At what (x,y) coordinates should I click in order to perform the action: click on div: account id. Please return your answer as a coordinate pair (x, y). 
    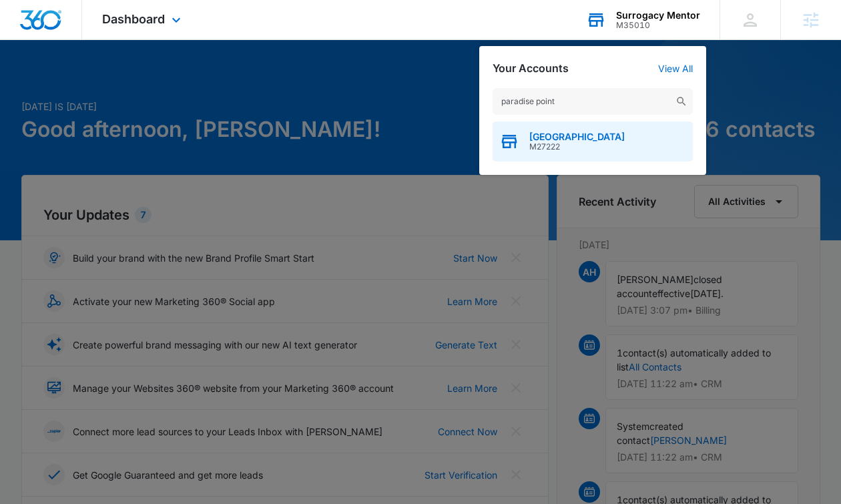
    Looking at the image, I should click on (658, 26).